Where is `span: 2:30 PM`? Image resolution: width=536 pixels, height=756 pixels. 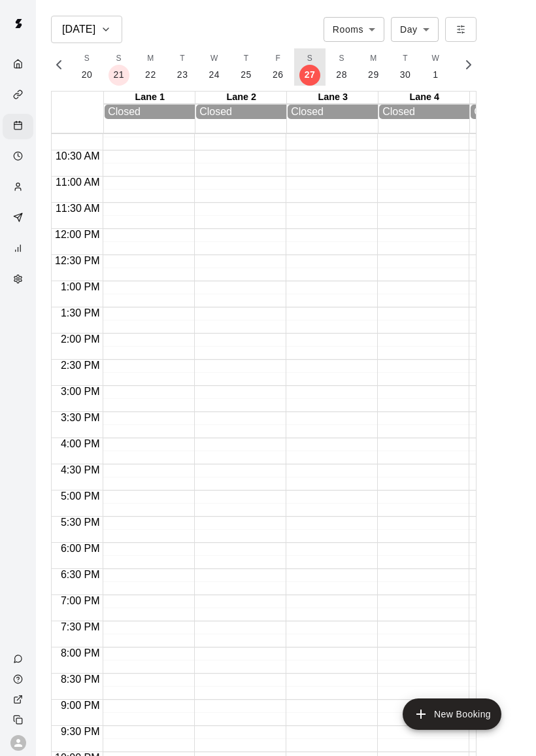 span: 2:30 PM is located at coordinates (81, 365).